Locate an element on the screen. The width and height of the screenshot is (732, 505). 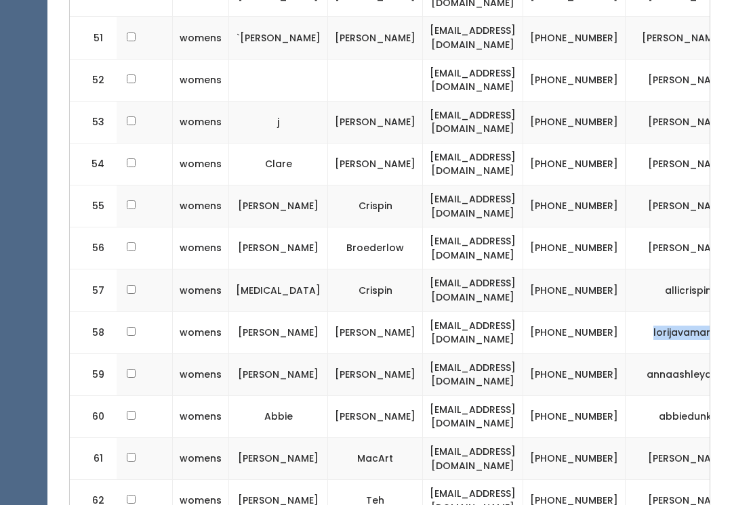
td: Abbie is located at coordinates (278, 417).